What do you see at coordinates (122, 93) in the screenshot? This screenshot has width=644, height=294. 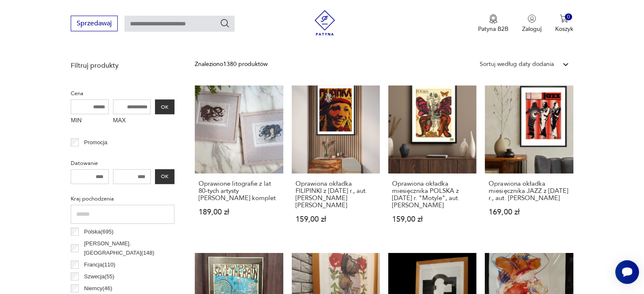 I see `p: Cena` at bounding box center [122, 93].